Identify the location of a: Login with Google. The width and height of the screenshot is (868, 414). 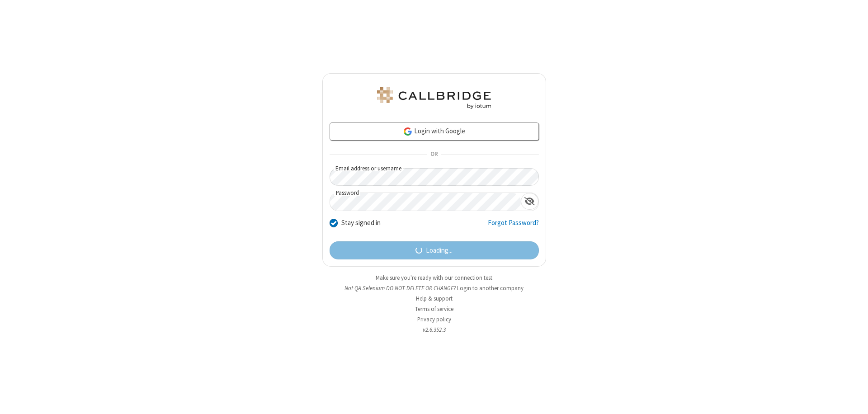
(434, 131).